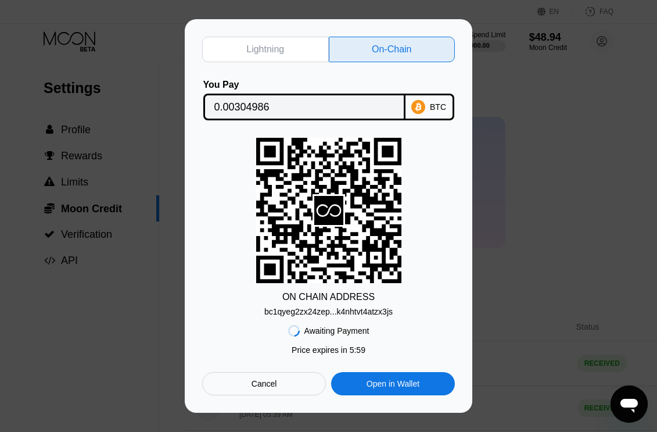 Image resolution: width=657 pixels, height=432 pixels. Describe the element at coordinates (328, 297) in the screenshot. I see `div: ON CHAIN ADDRESS` at that location.